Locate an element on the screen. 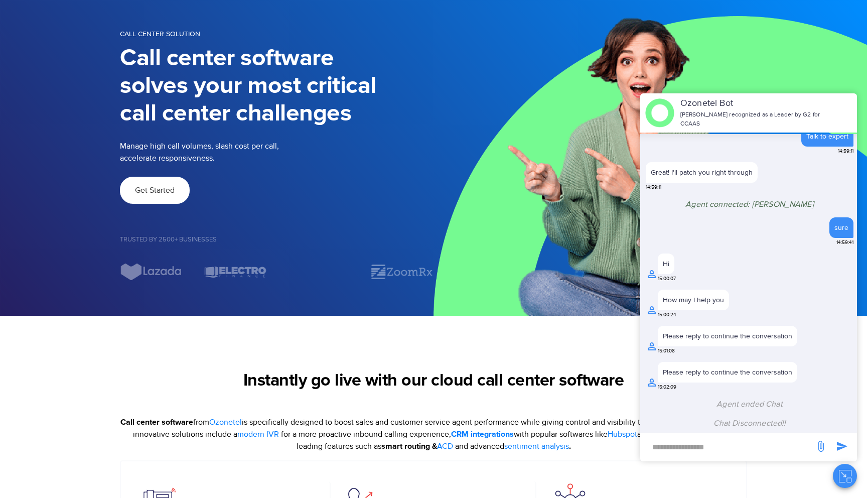  a: CRM integrations is located at coordinates (482, 434).